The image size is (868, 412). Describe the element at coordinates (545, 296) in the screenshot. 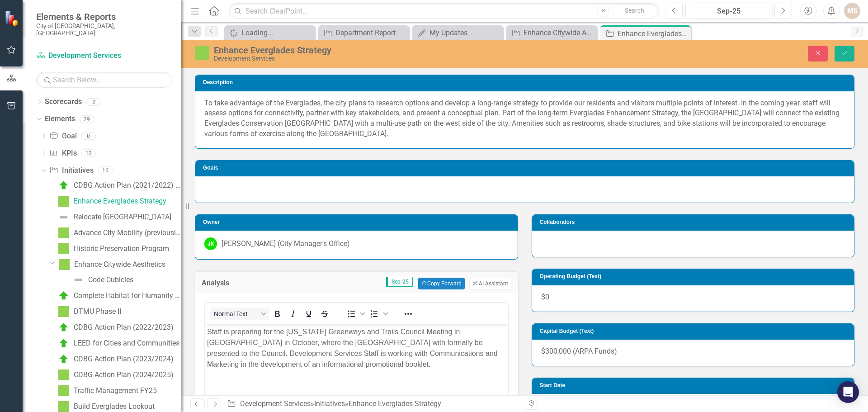

I see `span: $0` at that location.